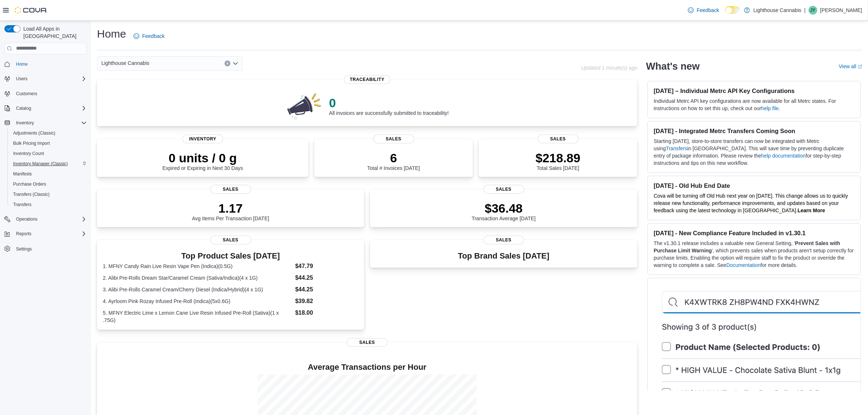 Image resolution: width=868 pixels, height=415 pixels. What do you see at coordinates (34, 133) in the screenshot?
I see `a: Adjustments (Classic)` at bounding box center [34, 133].